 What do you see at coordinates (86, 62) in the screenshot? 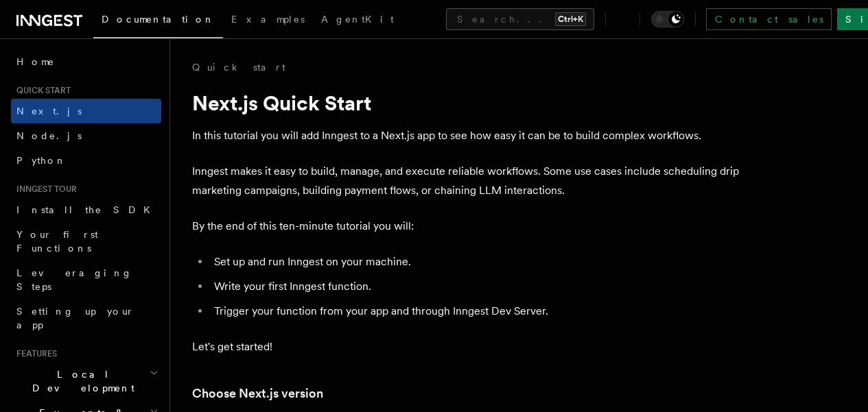
I see `a: Home` at bounding box center [86, 62].